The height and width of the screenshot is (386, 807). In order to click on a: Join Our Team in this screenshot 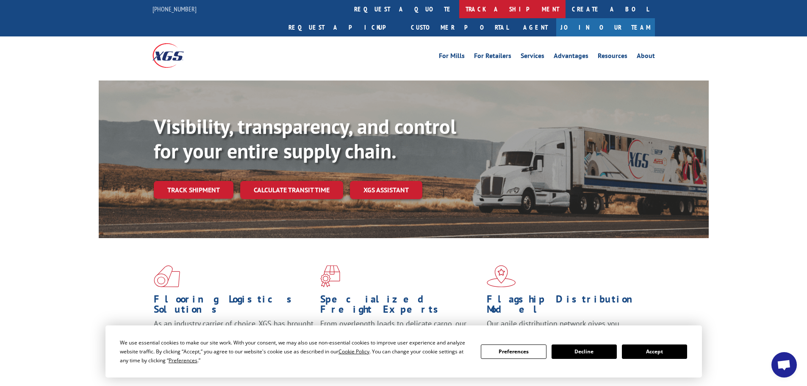, I will do `click(605, 27)`.